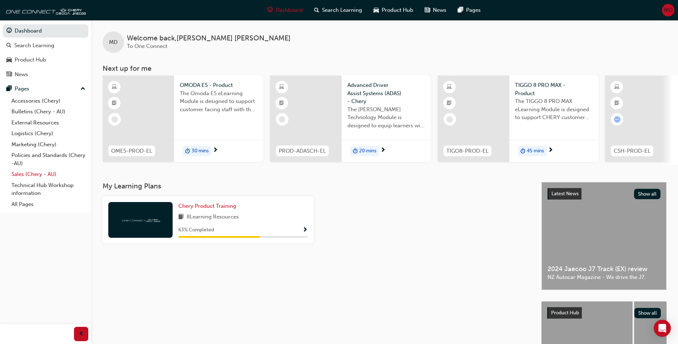 This screenshot has height=344, width=678. Describe the element at coordinates (604, 269) in the screenshot. I see `span: 2024 Jaecoo J7 Track (EX) review` at that location.